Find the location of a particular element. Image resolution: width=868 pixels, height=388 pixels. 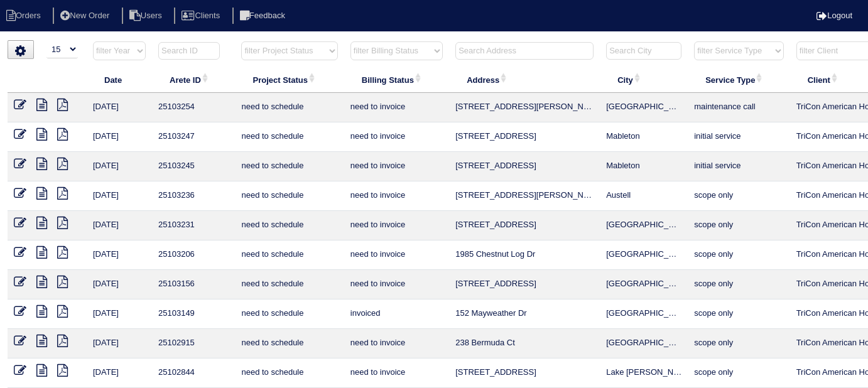

td: 25103231 is located at coordinates (193, 225).